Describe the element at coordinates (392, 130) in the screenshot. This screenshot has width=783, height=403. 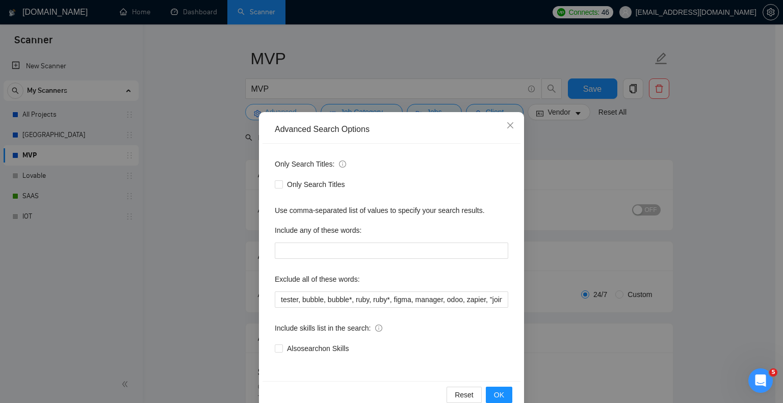
I see `div: Advanced Search Options` at that location.